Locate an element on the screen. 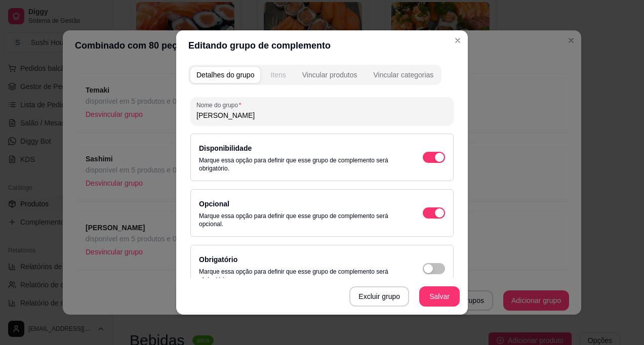 This screenshot has height=345, width=644. div: Detalhes do grupo is located at coordinates (225, 75).